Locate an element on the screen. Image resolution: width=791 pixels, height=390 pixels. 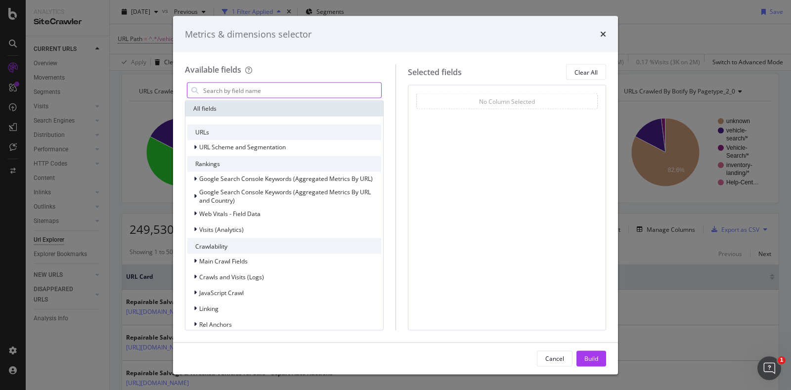
div: times is located at coordinates (603, 34).